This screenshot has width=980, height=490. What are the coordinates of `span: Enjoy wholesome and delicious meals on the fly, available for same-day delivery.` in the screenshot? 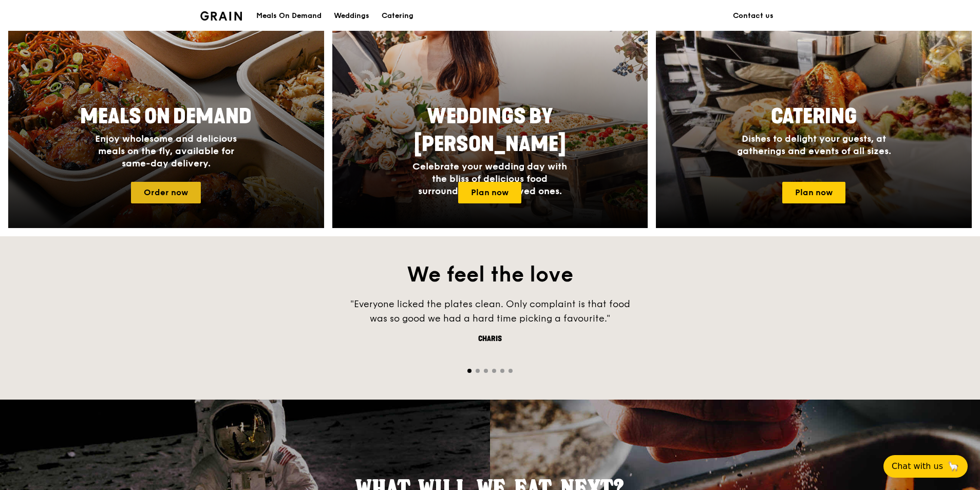 It's located at (166, 151).